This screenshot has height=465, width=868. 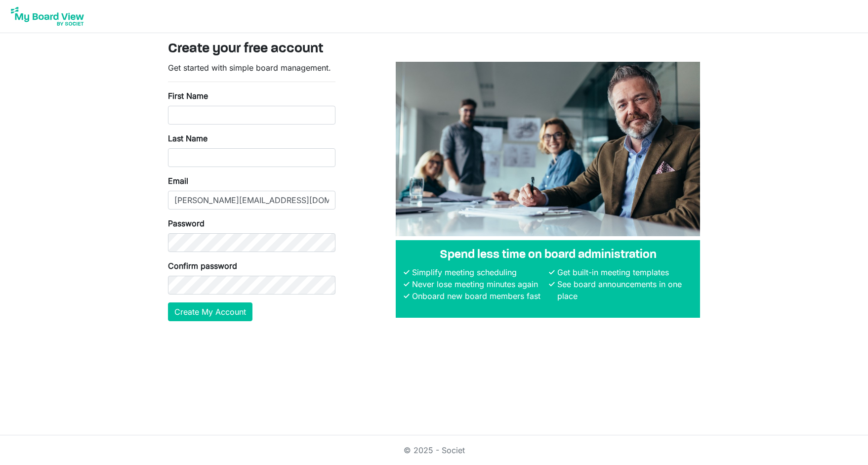 What do you see at coordinates (249, 68) in the screenshot?
I see `span: Get started with simple board management.` at bounding box center [249, 68].